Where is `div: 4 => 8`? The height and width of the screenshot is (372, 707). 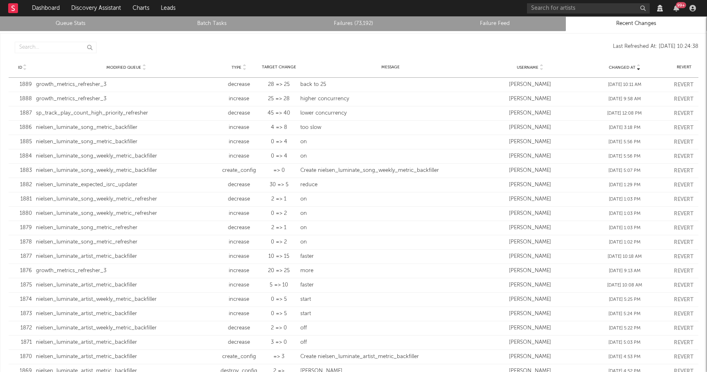
div: 4 => 8 is located at coordinates (279, 128).